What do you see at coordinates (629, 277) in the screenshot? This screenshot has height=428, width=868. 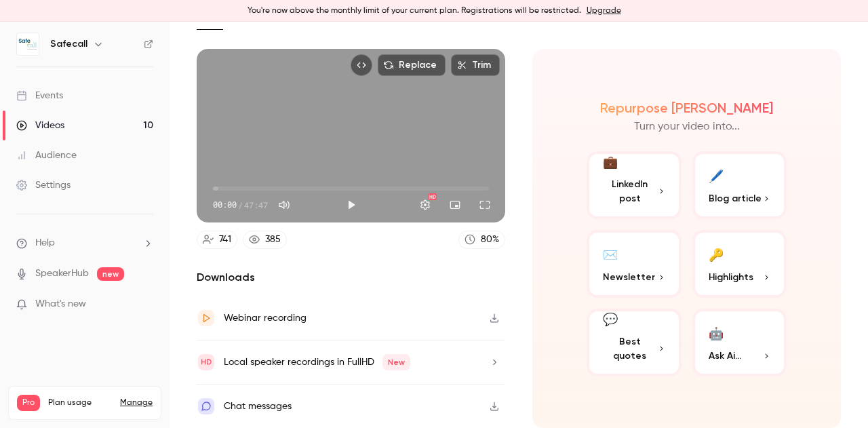 I see `span: Newsletter` at bounding box center [629, 277].